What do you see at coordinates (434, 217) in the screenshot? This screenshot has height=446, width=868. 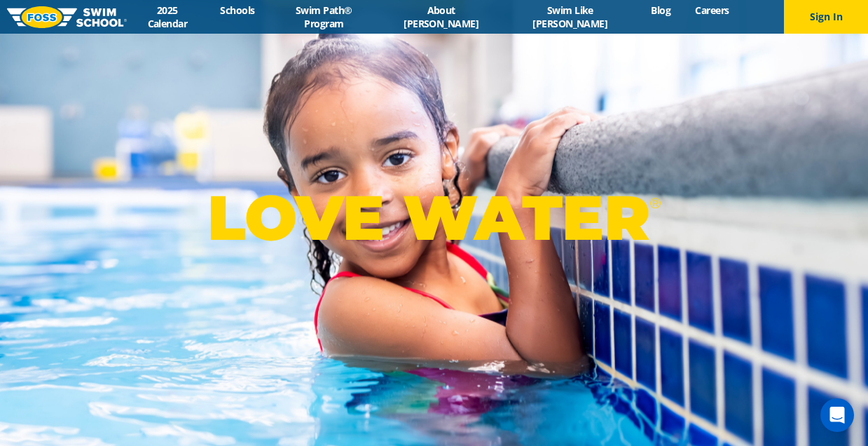 I see `p: LOVE WATER` at bounding box center [434, 217].